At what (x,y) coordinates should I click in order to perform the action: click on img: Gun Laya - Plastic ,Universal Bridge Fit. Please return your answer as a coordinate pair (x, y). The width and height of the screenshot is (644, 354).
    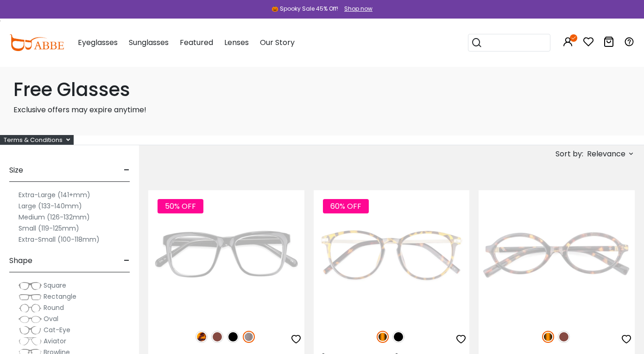
    Looking at the image, I should click on (227, 255).